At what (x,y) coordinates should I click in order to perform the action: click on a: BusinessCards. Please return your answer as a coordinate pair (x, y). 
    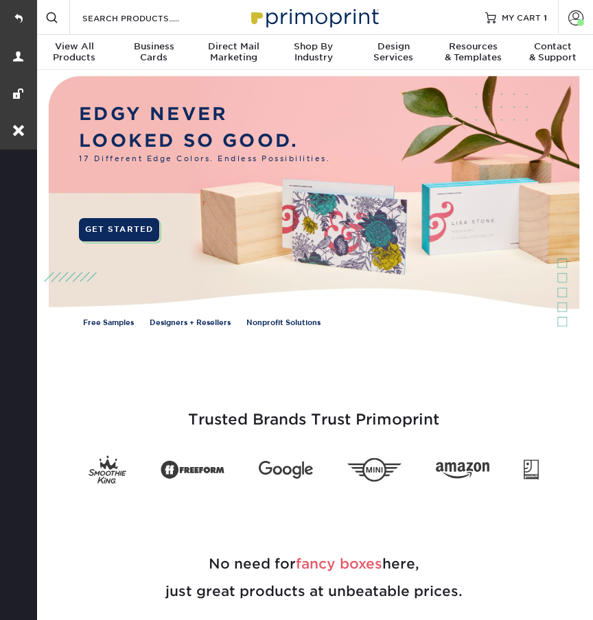
    Looking at the image, I should click on (154, 53).